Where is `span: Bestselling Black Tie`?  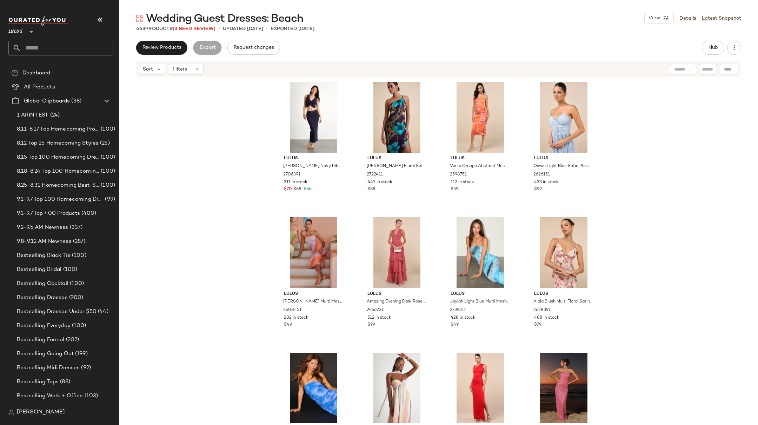
span: Bestselling Black Tie is located at coordinates (44, 255).